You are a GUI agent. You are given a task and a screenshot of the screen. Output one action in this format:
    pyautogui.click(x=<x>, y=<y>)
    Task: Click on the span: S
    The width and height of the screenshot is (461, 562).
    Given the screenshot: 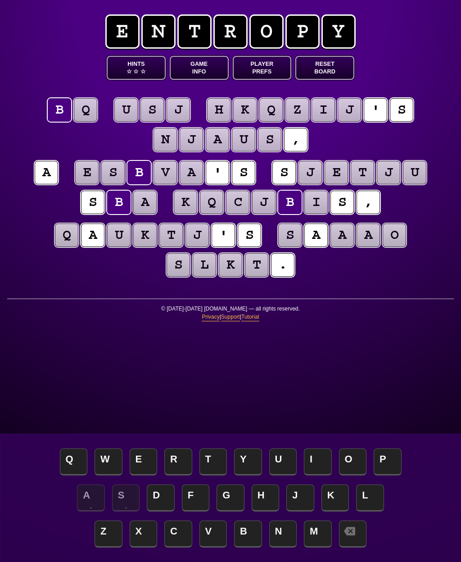 What is the action you would take?
    pyautogui.click(x=126, y=498)
    